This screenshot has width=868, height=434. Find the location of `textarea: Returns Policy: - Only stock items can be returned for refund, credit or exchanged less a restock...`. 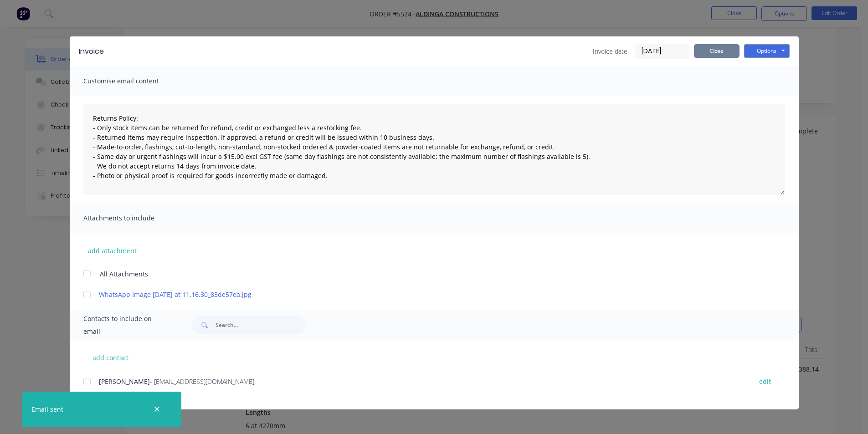

textarea: Returns Policy: - Only stock items can be returned for refund, credit or exchanged less a restock... is located at coordinates (434, 150).